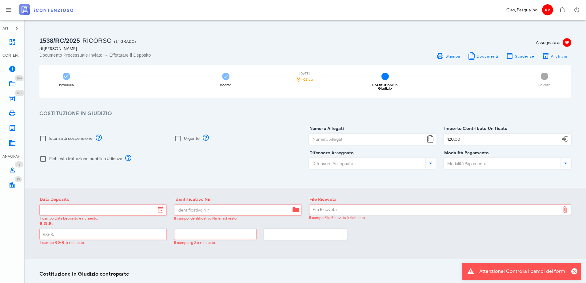  I want to click on span: Stampa, so click(453, 56).